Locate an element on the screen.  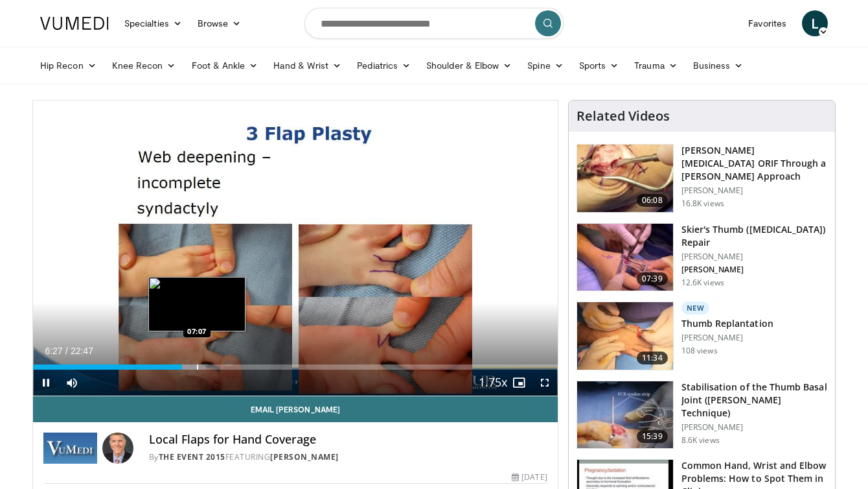
a: Trauma is located at coordinates (655, 66).